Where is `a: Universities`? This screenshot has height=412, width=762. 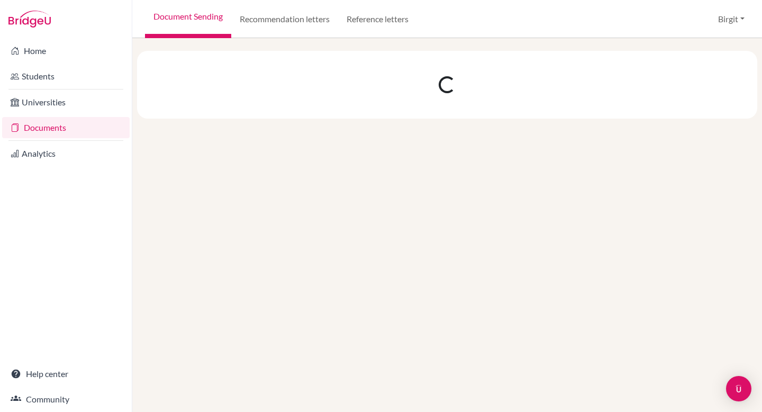 a: Universities is located at coordinates (66, 102).